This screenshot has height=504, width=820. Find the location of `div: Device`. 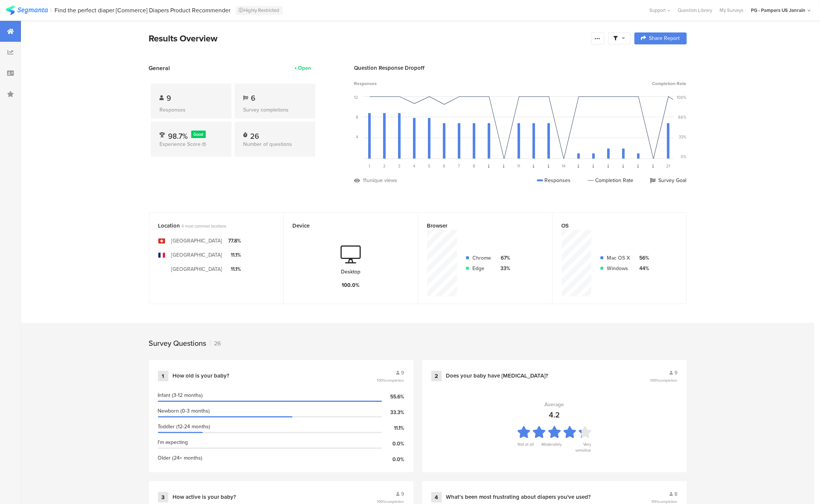

div: Device is located at coordinates (344, 226).